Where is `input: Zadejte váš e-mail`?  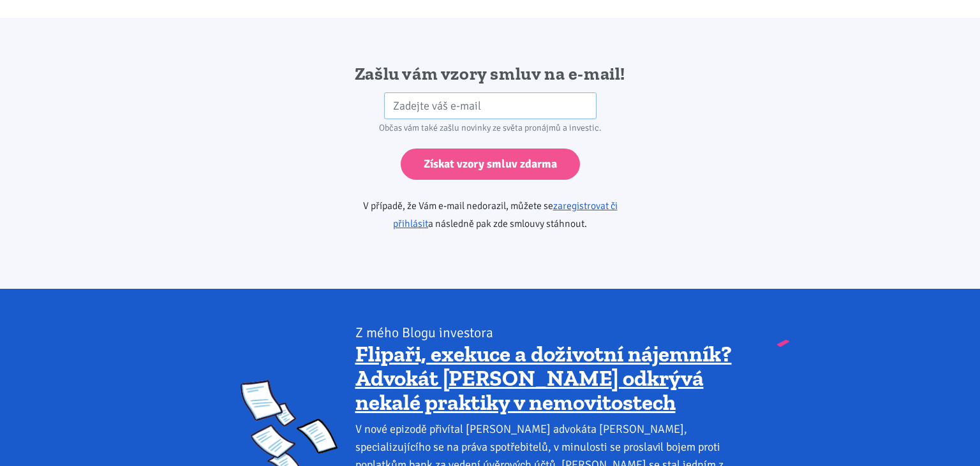
input: Zadejte váš e-mail is located at coordinates (490, 106).